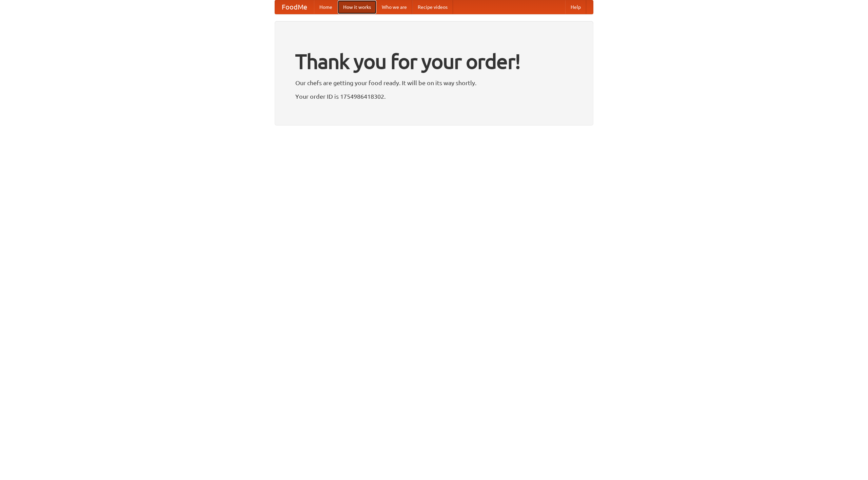 Image resolution: width=868 pixels, height=480 pixels. What do you see at coordinates (326, 7) in the screenshot?
I see `a: Home` at bounding box center [326, 7].